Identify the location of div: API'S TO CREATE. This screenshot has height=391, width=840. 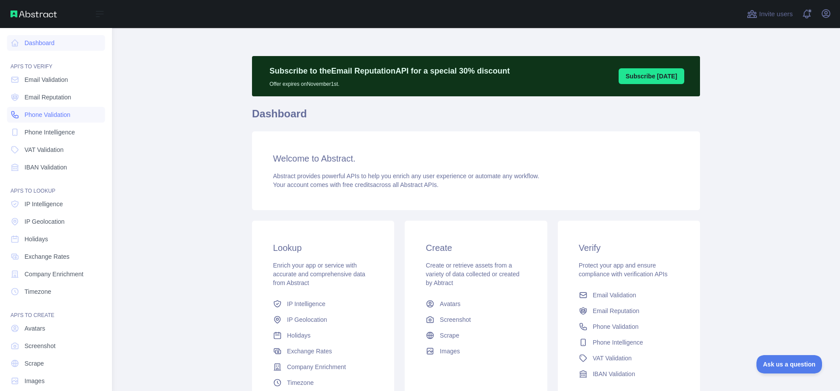
(56, 310).